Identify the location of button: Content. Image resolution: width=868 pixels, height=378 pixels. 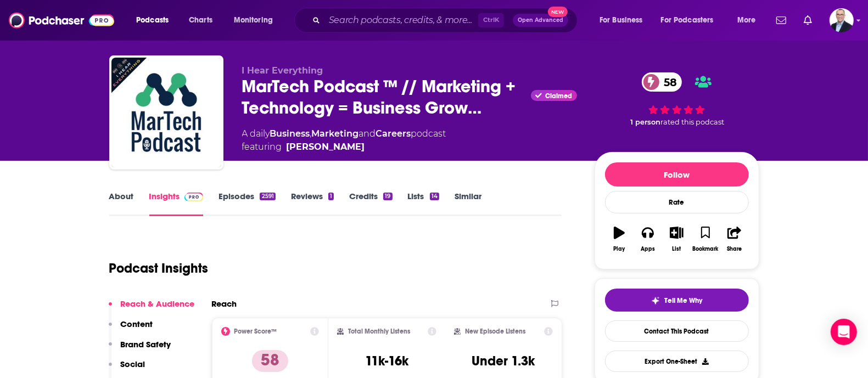
(130, 329).